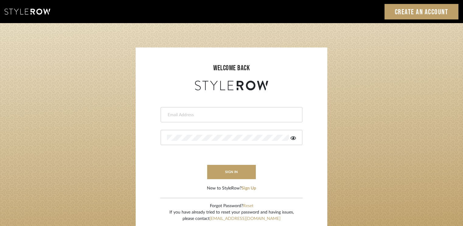  I want to click on div: If you have already tried to reset your password and having issues, please contact, so click(232, 216).